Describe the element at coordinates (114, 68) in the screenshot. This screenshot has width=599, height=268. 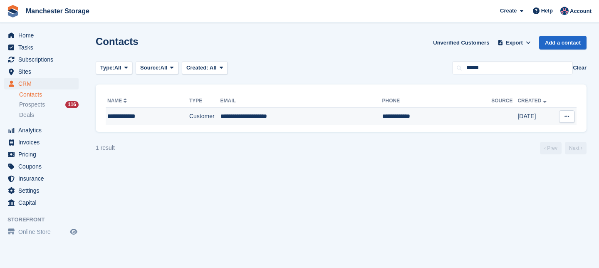
I see `button: Type: All` at that location.